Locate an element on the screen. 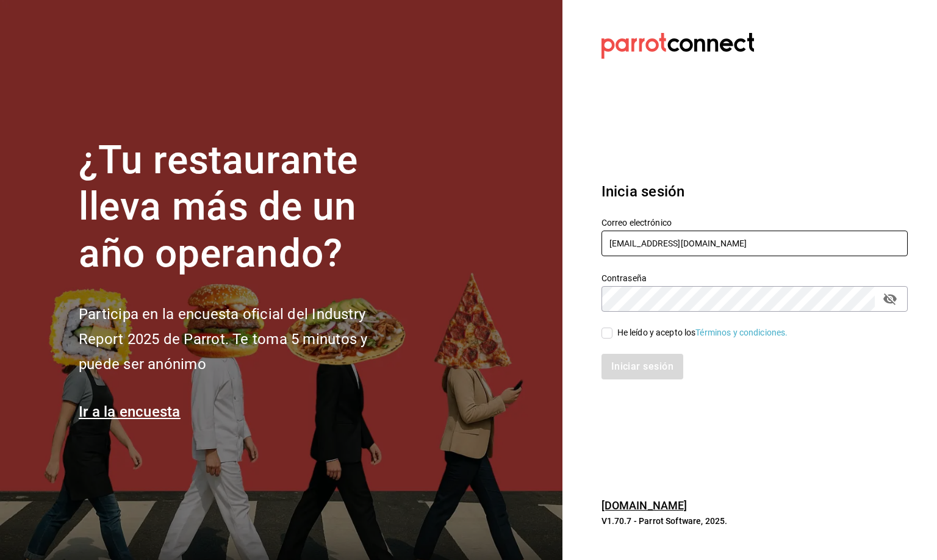 The width and height of the screenshot is (937, 560). button: passwordField is located at coordinates (890, 299).